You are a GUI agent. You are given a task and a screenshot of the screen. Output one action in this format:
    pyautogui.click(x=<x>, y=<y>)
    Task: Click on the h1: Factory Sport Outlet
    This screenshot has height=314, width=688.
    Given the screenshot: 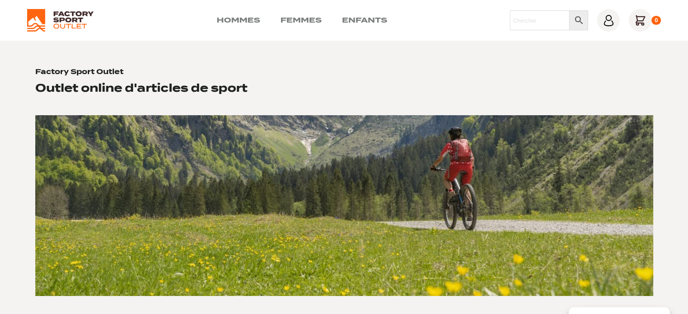 What is the action you would take?
    pyautogui.click(x=79, y=72)
    